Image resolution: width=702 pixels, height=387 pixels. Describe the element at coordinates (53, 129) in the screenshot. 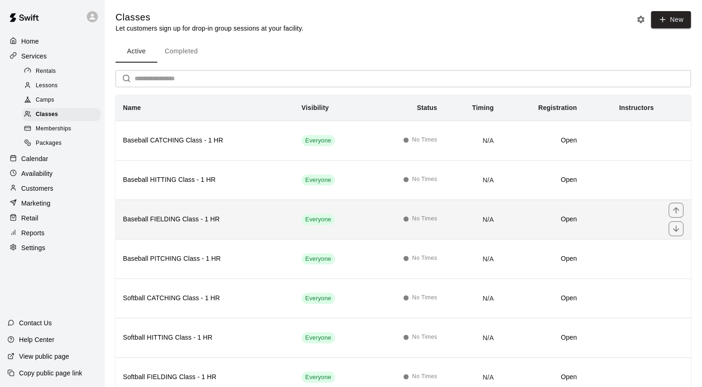

I see `span: Memberships` at that location.